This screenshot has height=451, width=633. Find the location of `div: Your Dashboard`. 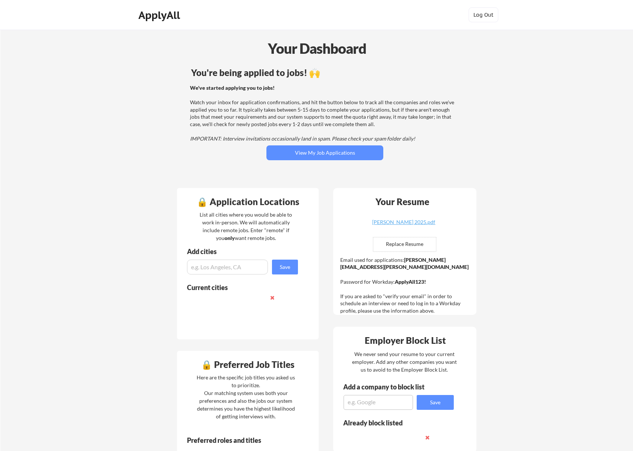

div: Your Dashboard is located at coordinates (317, 48).